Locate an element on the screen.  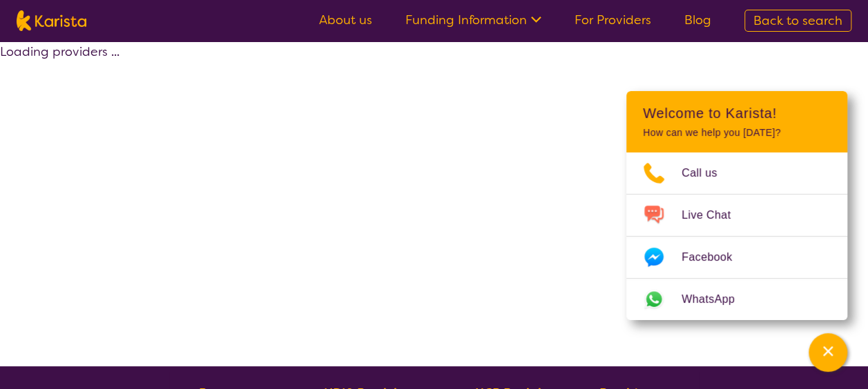
a: Web link opens in a new tab. is located at coordinates (737, 300).